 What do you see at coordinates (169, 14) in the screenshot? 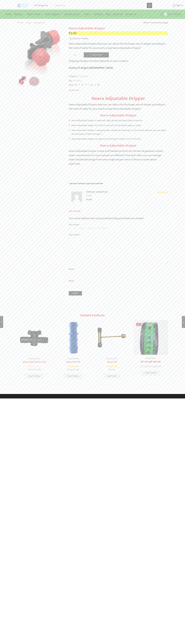
I see `span: Cart` at bounding box center [169, 14].